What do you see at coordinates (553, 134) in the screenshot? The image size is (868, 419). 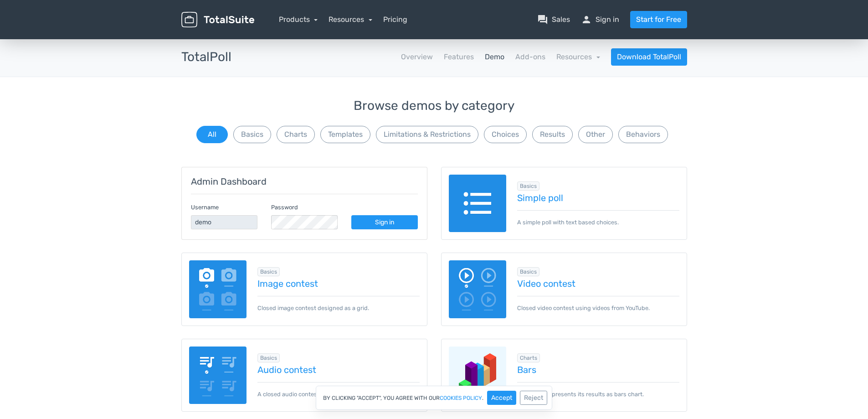 I see `button: Results` at bounding box center [553, 134].